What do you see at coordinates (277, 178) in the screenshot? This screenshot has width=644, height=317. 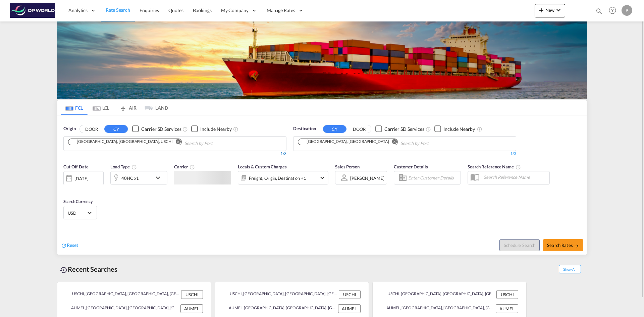 I see `div: Freight Origin Destination Factory Stuffing` at bounding box center [277, 178].